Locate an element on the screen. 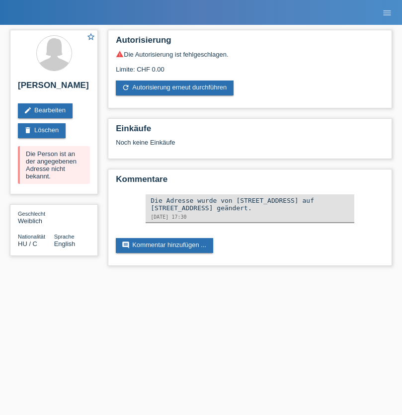 The width and height of the screenshot is (402, 415). i: delete is located at coordinates (28, 130).